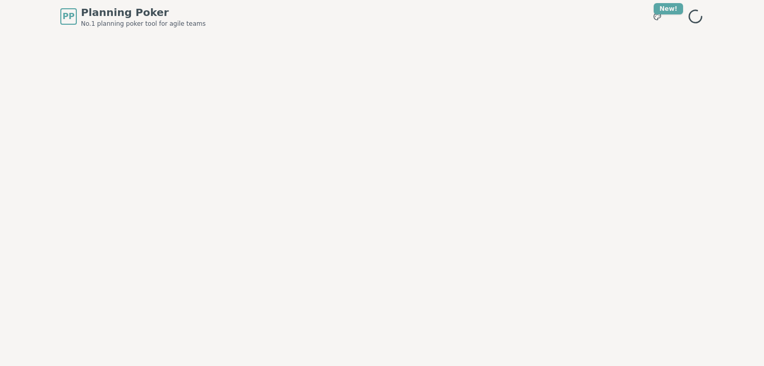  I want to click on button: New!, so click(657, 16).